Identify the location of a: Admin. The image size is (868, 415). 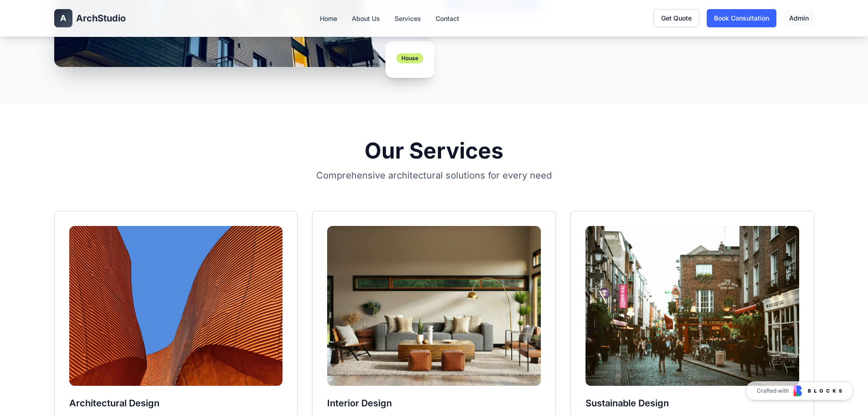
(799, 18).